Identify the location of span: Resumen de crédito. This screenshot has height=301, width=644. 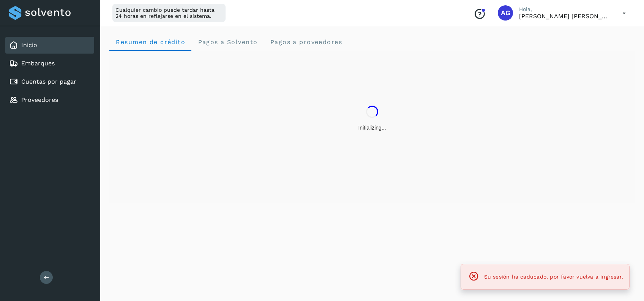
(150, 42).